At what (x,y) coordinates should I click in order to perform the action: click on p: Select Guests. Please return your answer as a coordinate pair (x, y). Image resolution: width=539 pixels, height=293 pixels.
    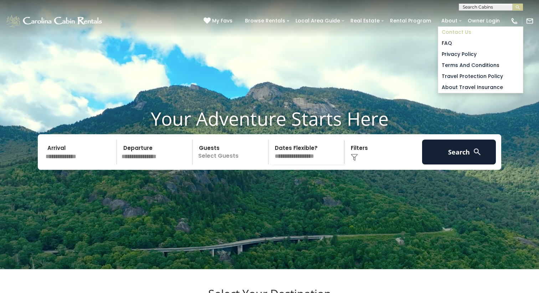
    Looking at the image, I should click on (231, 152).